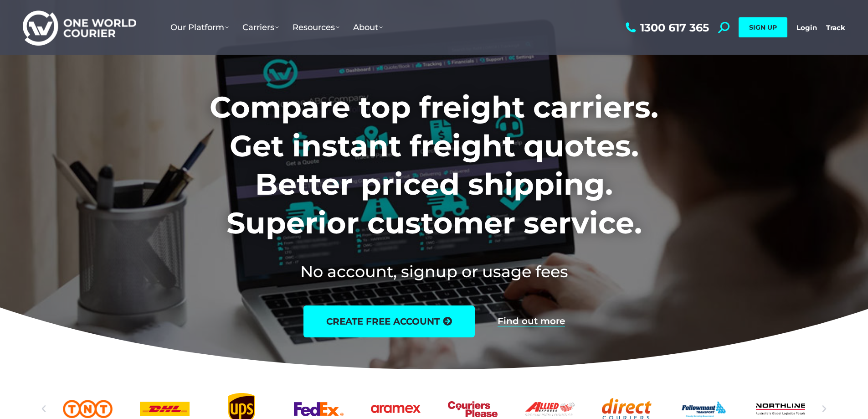  Describe the element at coordinates (763, 27) in the screenshot. I see `span: SIGN UP` at that location.